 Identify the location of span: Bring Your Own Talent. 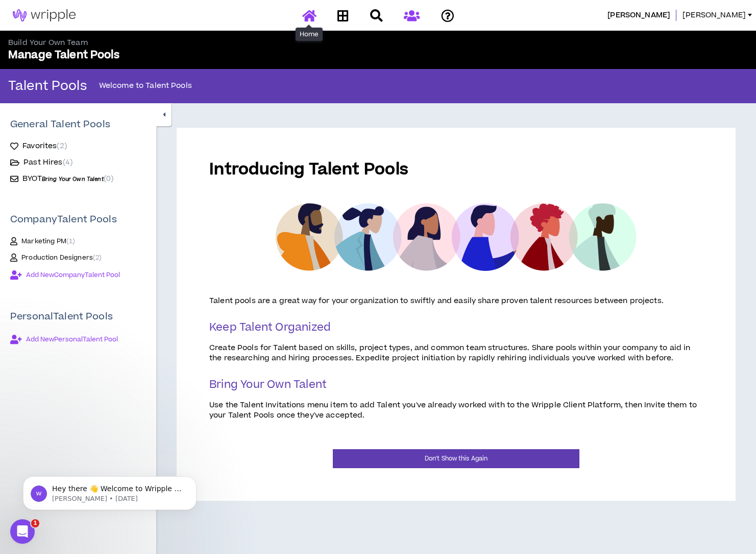
(72, 179).